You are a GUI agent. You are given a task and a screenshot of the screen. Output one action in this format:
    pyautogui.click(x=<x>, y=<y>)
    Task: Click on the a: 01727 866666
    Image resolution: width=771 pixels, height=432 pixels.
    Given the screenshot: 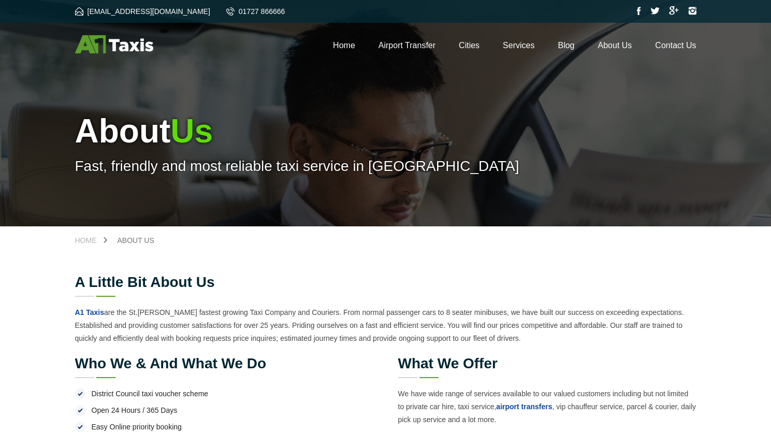 What is the action you would take?
    pyautogui.click(x=256, y=11)
    